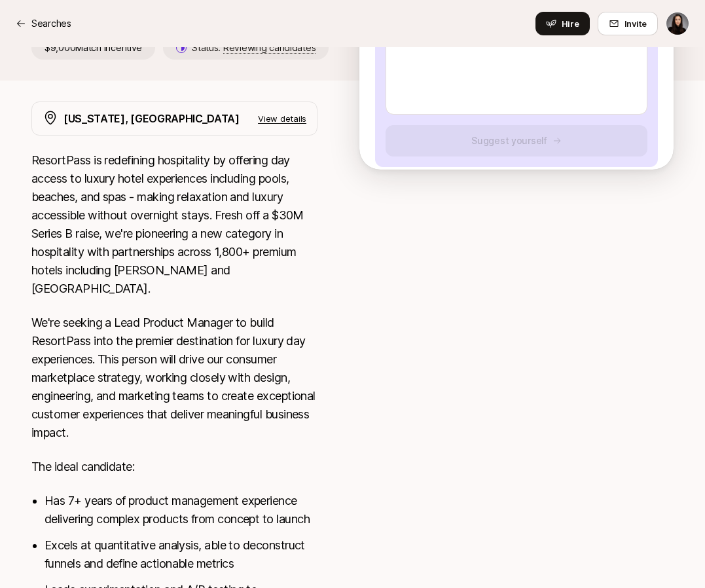 The height and width of the screenshot is (588, 705). I want to click on span: Reviewing candidates, so click(269, 47).